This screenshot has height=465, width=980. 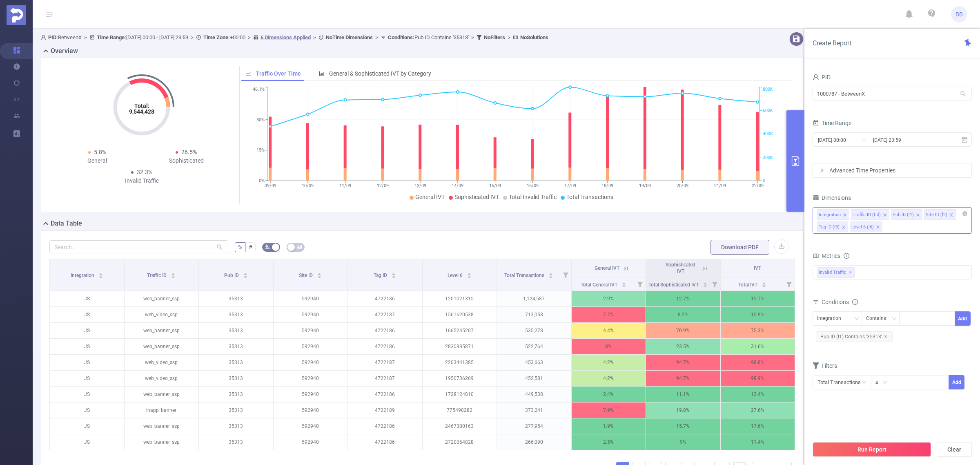 What do you see at coordinates (904, 214) in the screenshot?
I see `div: Pub ID (l1)` at bounding box center [904, 214].